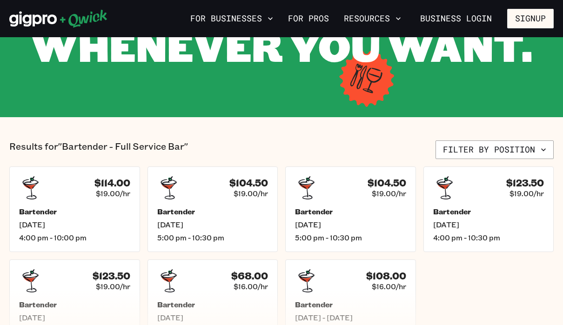 This screenshot has height=325, width=563. What do you see at coordinates (99, 150) in the screenshot?
I see `p: Results for "Bartender - Full Service Bar"` at bounding box center [99, 150].